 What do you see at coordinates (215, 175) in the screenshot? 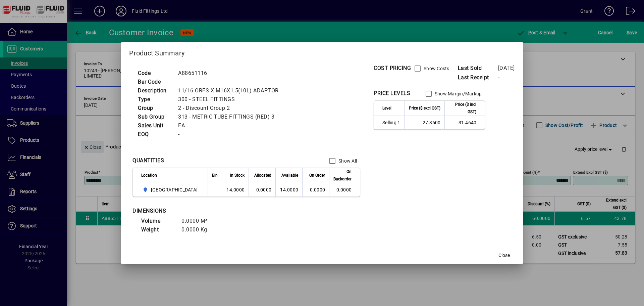
I see `span: Bin` at bounding box center [215, 175].